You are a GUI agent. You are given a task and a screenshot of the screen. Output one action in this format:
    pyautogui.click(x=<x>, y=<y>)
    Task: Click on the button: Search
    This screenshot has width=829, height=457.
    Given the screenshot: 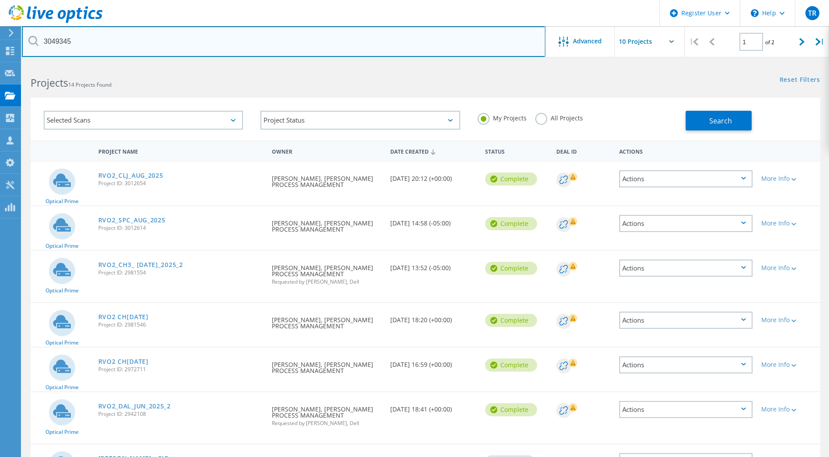 What is the action you would take?
    pyautogui.click(x=719, y=120)
    